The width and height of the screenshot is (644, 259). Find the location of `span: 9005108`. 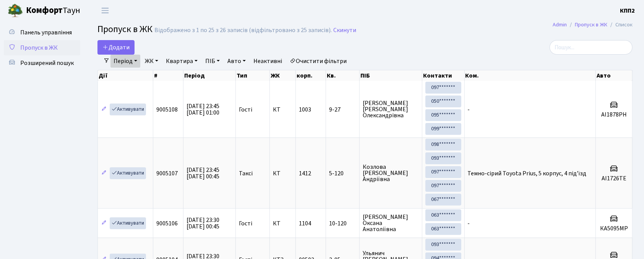

span: 9005108 is located at coordinates (167, 110).